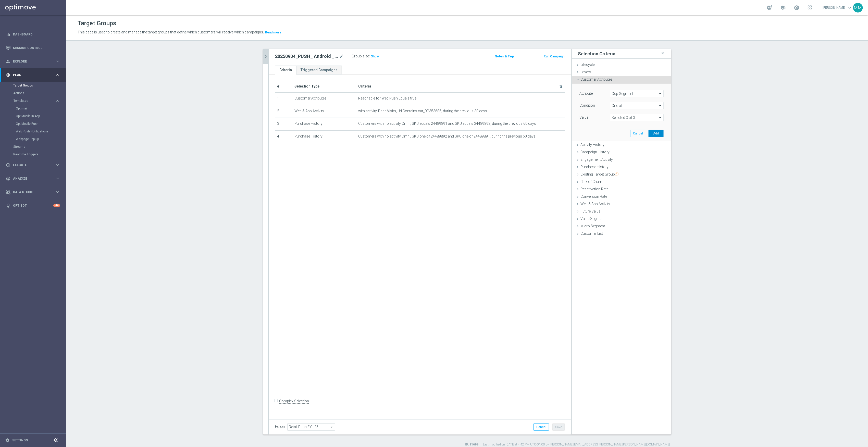 The height and width of the screenshot is (447, 868). Describe the element at coordinates (37, 48) in the screenshot. I see `a: Mission Control` at that location.